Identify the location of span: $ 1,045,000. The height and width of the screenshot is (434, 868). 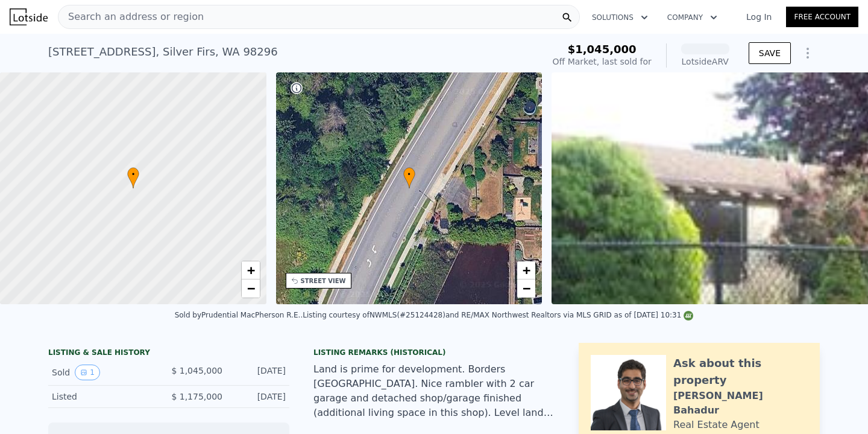
(196, 370).